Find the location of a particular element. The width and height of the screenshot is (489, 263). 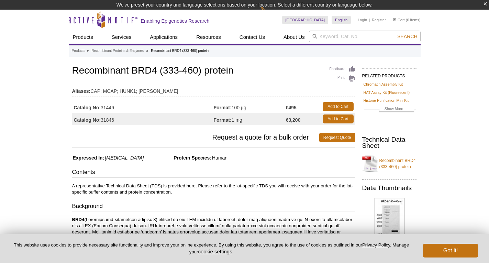

strong: Aliases: is located at coordinates (81, 91).